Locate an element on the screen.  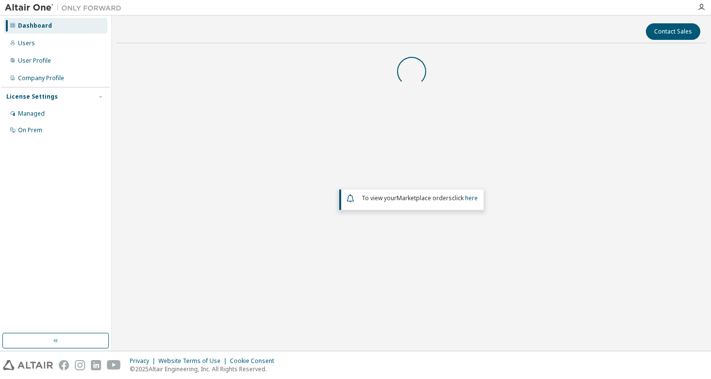
img: linkedin.svg is located at coordinates (96, 365).